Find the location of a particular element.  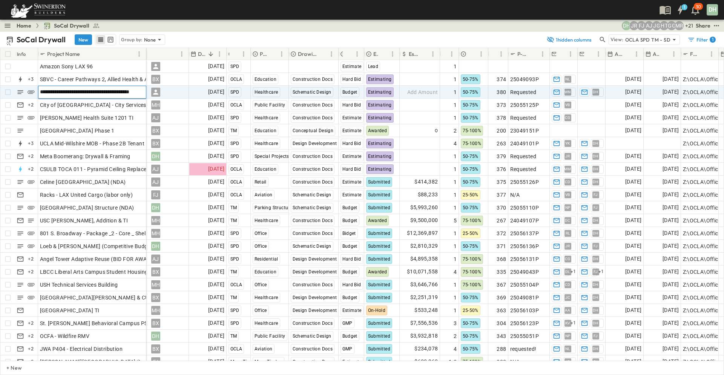

button: 1 is located at coordinates (681, 10).